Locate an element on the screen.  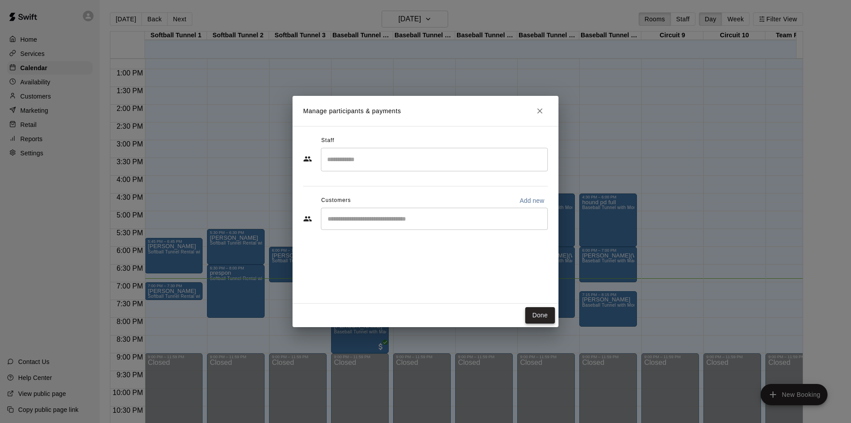
svg: Customers is located at coordinates (308, 219).